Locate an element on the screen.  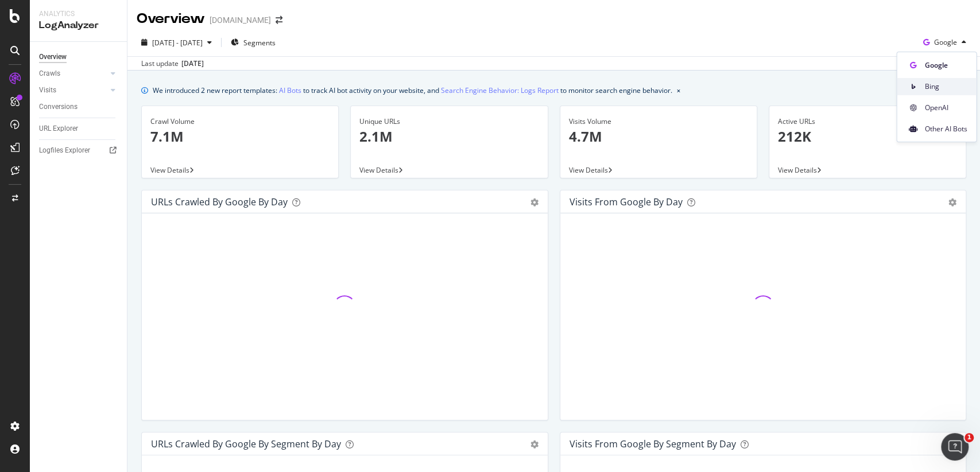
button: close banner is located at coordinates (679, 90).